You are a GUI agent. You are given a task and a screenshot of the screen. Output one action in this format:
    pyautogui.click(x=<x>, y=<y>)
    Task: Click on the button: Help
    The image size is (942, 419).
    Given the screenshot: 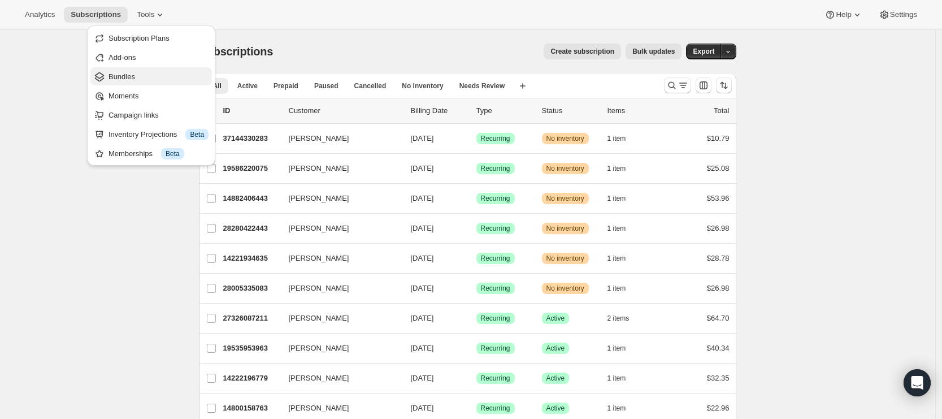 What is the action you would take?
    pyautogui.click(x=843, y=15)
    